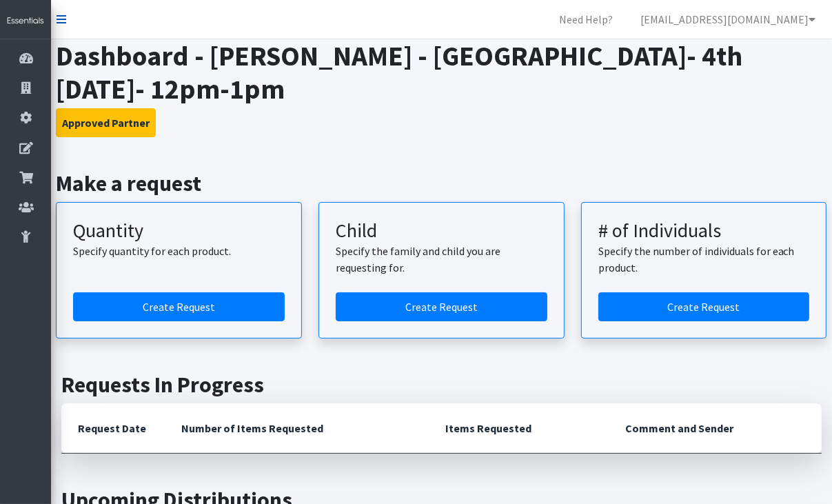 The height and width of the screenshot is (504, 832). What do you see at coordinates (25, 20) in the screenshot?
I see `img: HumanEssentials` at bounding box center [25, 20].